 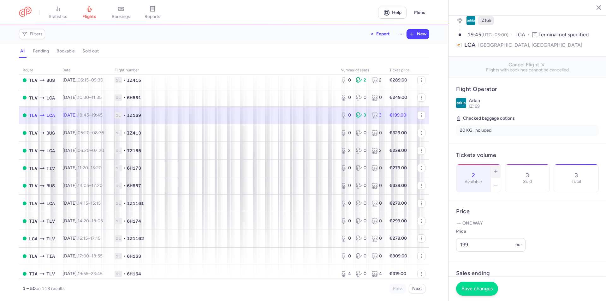 What do you see at coordinates (417, 288) in the screenshot?
I see `button: Next` at bounding box center [417, 288].